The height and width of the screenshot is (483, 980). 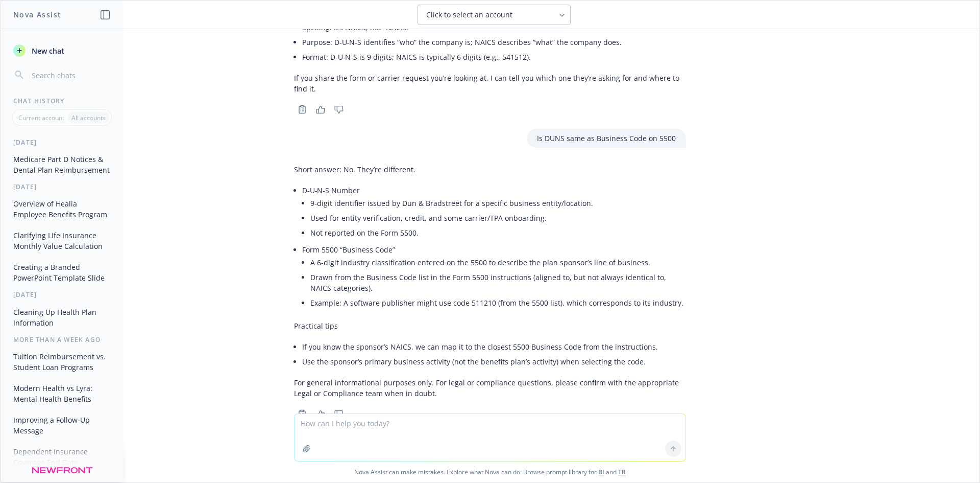 What do you see at coordinates (469, 14) in the screenshot?
I see `span: Click to select an account` at bounding box center [469, 14].